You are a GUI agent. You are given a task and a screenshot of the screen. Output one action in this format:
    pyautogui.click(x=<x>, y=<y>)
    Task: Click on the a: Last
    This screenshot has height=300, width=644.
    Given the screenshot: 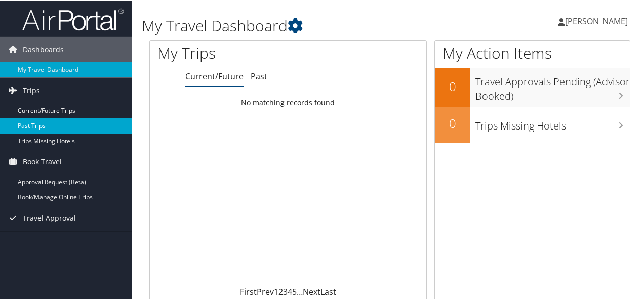 What is the action you would take?
    pyautogui.click(x=328, y=291)
    